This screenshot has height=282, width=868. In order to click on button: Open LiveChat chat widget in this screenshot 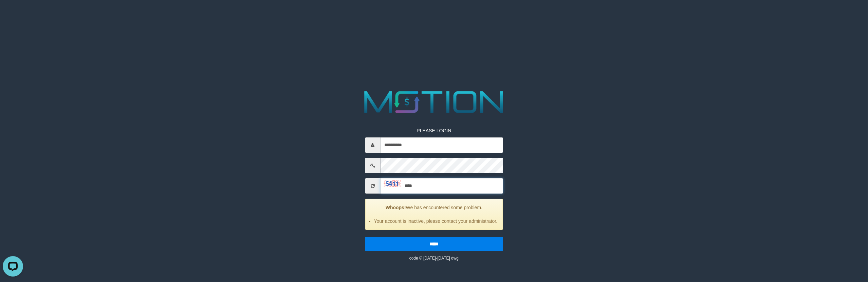, I will do `click(13, 13)`.